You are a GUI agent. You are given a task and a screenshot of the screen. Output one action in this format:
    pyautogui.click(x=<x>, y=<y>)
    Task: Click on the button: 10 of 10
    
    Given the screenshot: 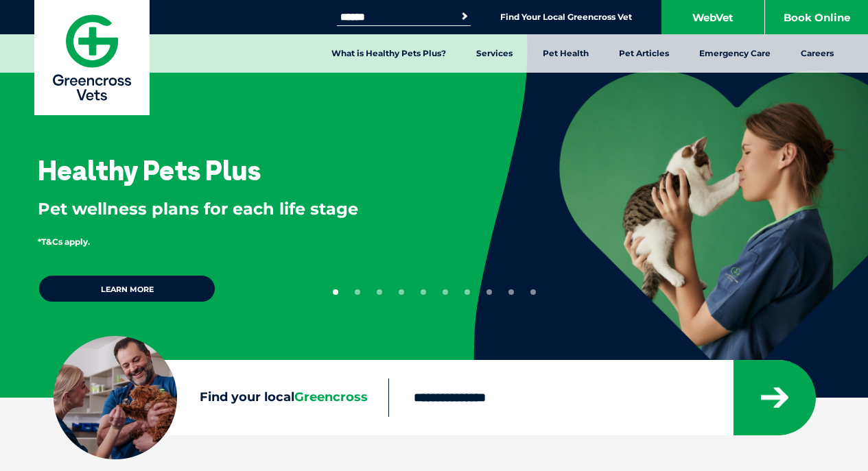 What is the action you would take?
    pyautogui.click(x=533, y=293)
    